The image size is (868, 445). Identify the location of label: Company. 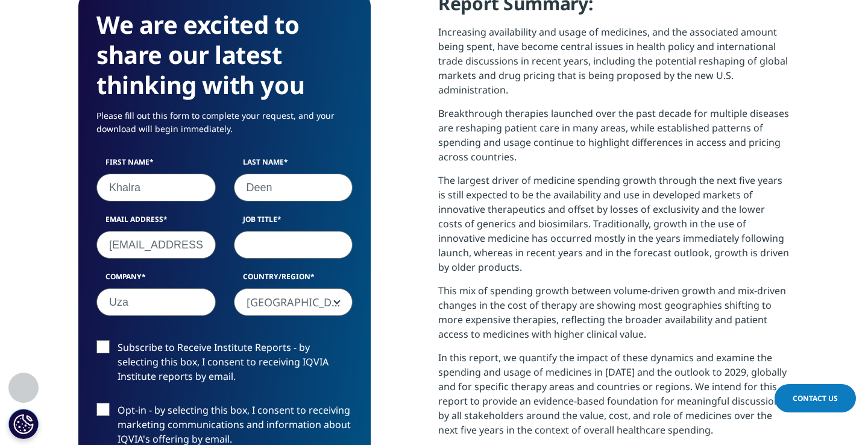
(156, 280).